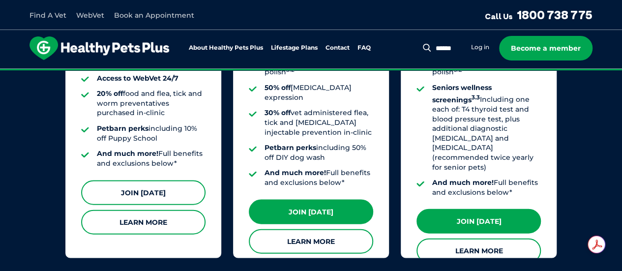  Describe the element at coordinates (476, 97) in the screenshot. I see `sup: 3.3` at that location.